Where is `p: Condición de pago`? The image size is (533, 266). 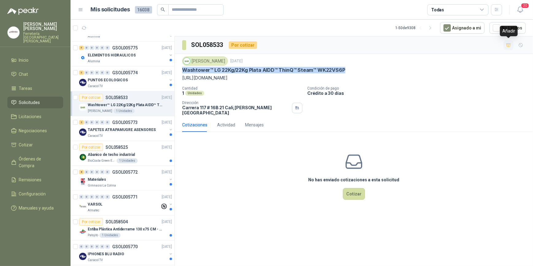 p: Condición de pago is located at coordinates (419, 88).